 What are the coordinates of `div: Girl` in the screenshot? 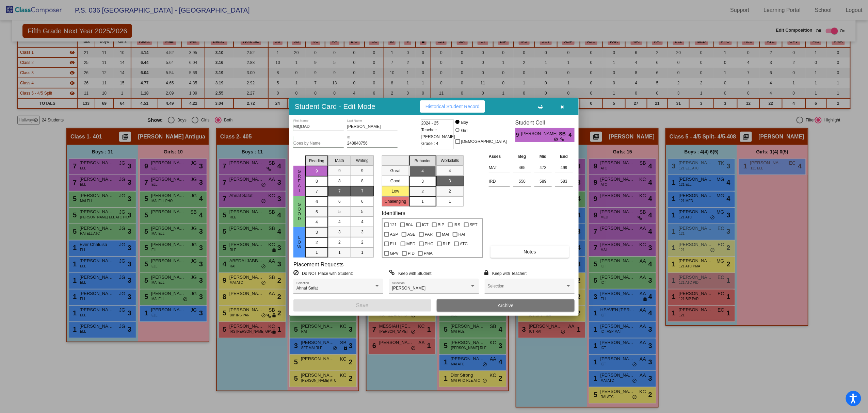 It's located at (465, 131).